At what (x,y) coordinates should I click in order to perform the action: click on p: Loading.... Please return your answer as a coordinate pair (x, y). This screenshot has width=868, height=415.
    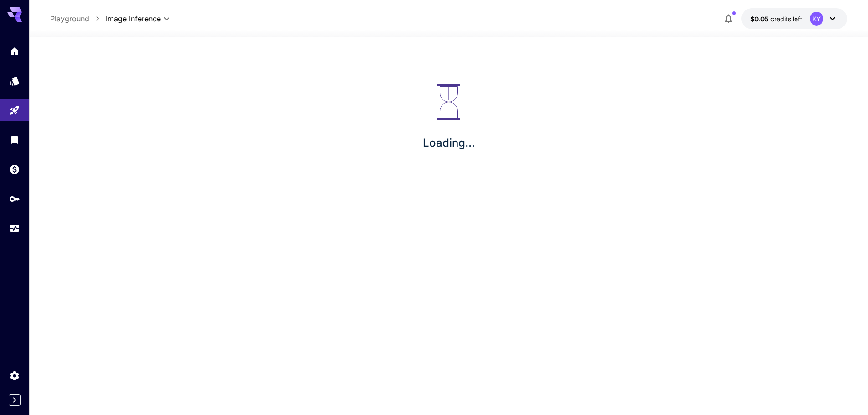
    Looking at the image, I should click on (449, 143).